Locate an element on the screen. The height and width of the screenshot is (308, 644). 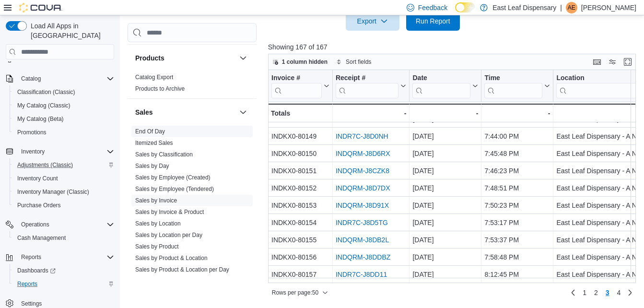
span: Sales by Employee (Created) is located at coordinates (173, 178).